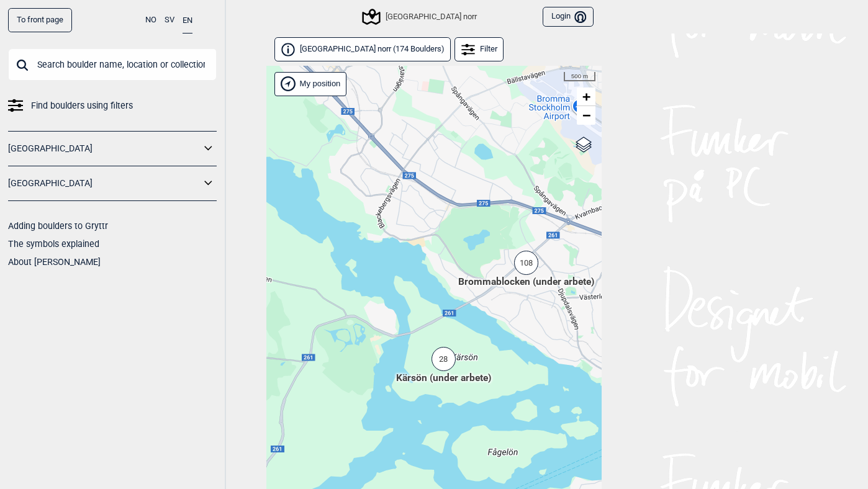  Describe the element at coordinates (526, 282) in the screenshot. I see `span: Brommablocken (under arbete)` at that location.